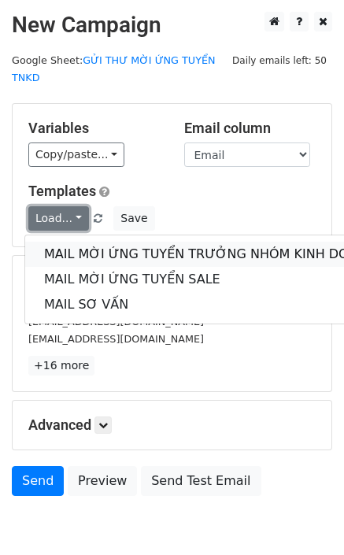 Image resolution: width=344 pixels, height=555 pixels. What do you see at coordinates (305, 517) in the screenshot?
I see `div: Chat Widget` at bounding box center [305, 517].